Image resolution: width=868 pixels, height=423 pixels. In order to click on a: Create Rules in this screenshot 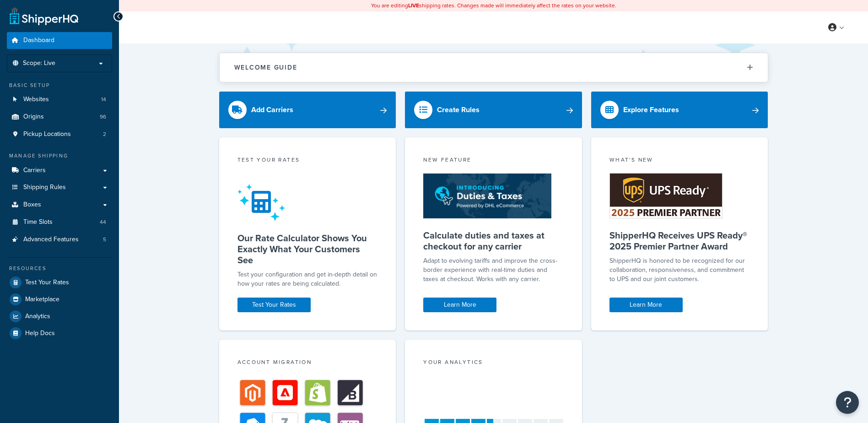, I will do `click(493, 109)`.